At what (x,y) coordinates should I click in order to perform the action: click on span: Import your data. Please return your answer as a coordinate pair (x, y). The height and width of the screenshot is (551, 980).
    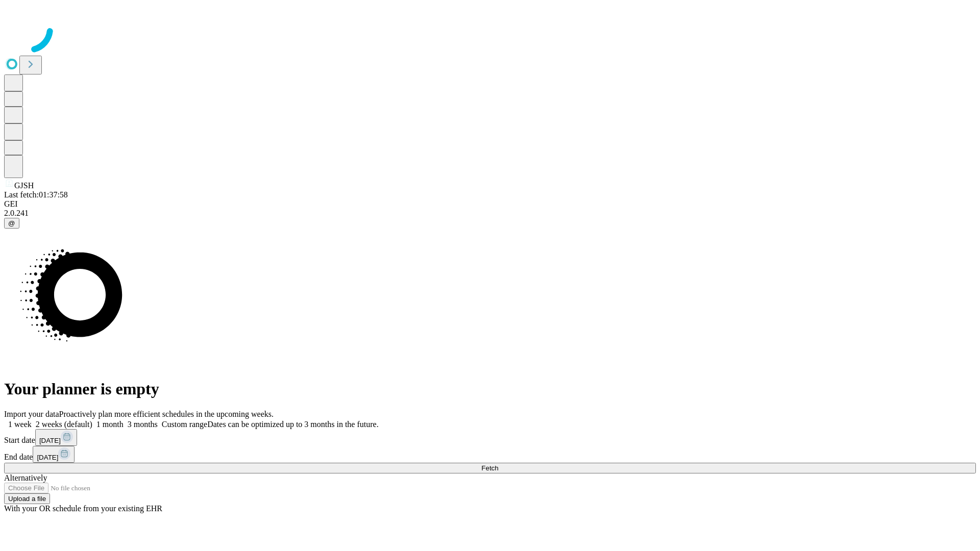
    Looking at the image, I should click on (32, 414).